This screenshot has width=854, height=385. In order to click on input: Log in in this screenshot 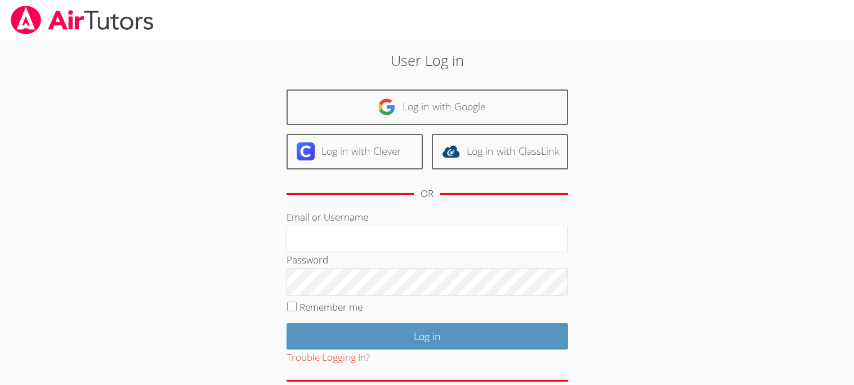, I will do `click(427, 336)`.